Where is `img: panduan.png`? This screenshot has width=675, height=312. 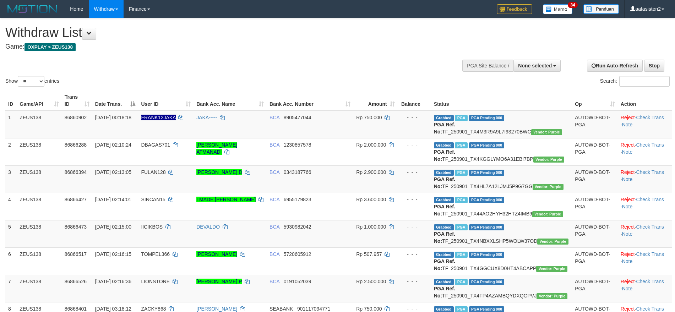
img: panduan.png is located at coordinates (601, 9).